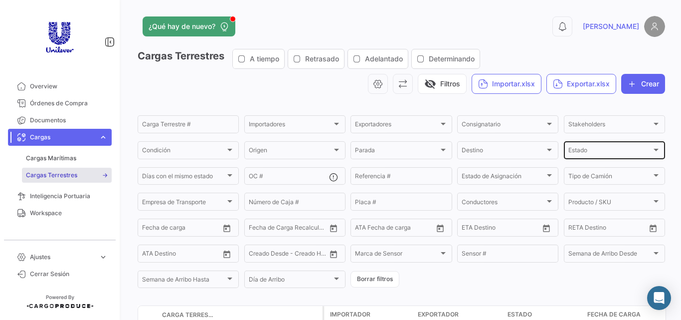 This screenshot has width=681, height=320. Describe the element at coordinates (412, 229) in the screenshot. I see `input: ATD Hasta` at that location.